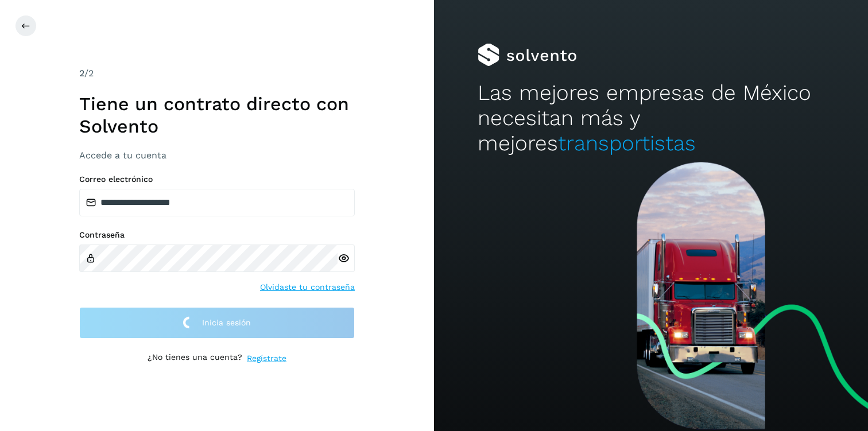 Image resolution: width=868 pixels, height=431 pixels. What do you see at coordinates (226, 322) in the screenshot?
I see `span: Inicia sesión` at bounding box center [226, 322].